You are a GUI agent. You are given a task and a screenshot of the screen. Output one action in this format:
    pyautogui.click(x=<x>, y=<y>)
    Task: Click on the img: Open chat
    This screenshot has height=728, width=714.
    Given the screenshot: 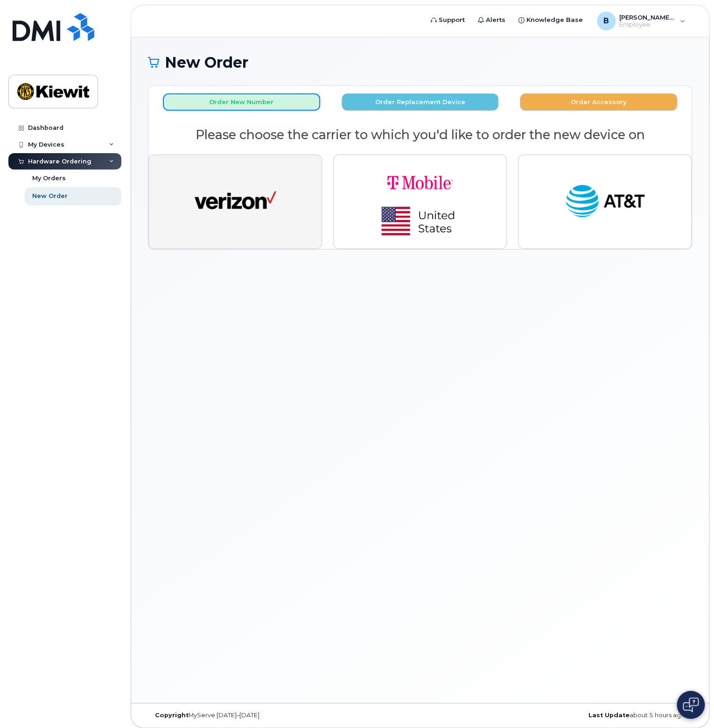 What is the action you would take?
    pyautogui.click(x=691, y=705)
    